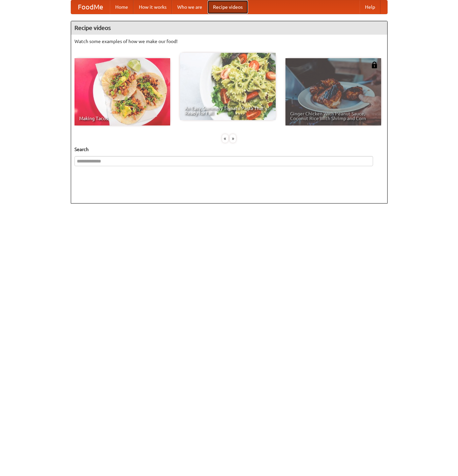 This screenshot has width=458, height=476. Describe the element at coordinates (370, 7) in the screenshot. I see `a: Help` at that location.